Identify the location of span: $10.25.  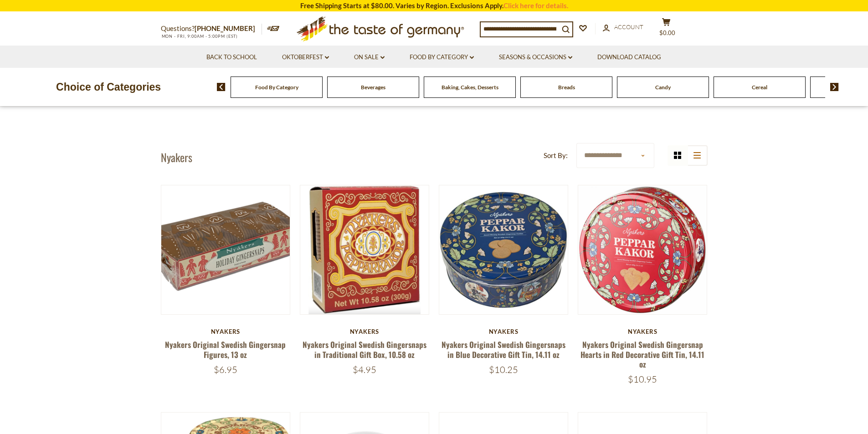
(504, 369).